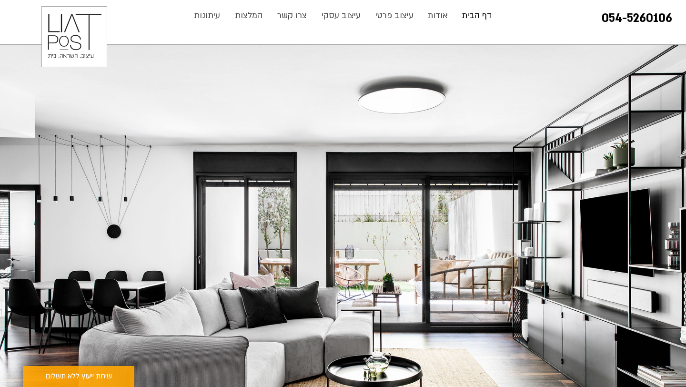  What do you see at coordinates (438, 16) in the screenshot?
I see `p: אודות` at bounding box center [438, 16].